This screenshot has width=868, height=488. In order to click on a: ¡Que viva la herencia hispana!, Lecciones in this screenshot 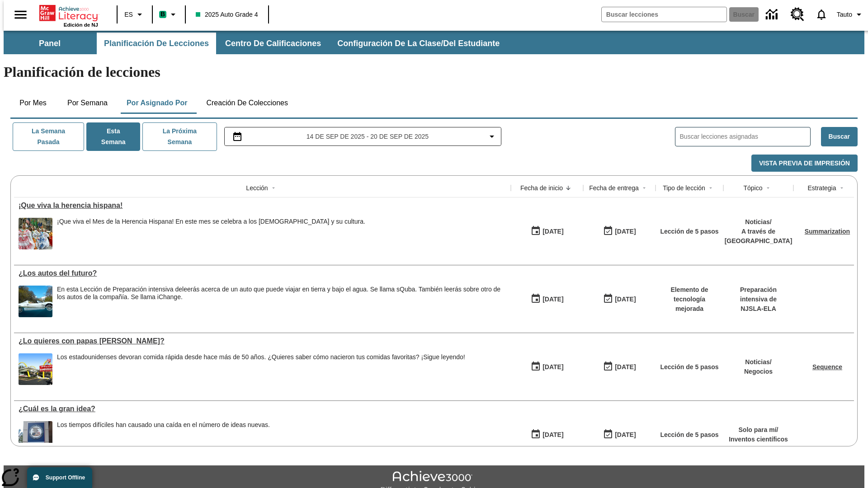, I will do `click(262, 206)`.